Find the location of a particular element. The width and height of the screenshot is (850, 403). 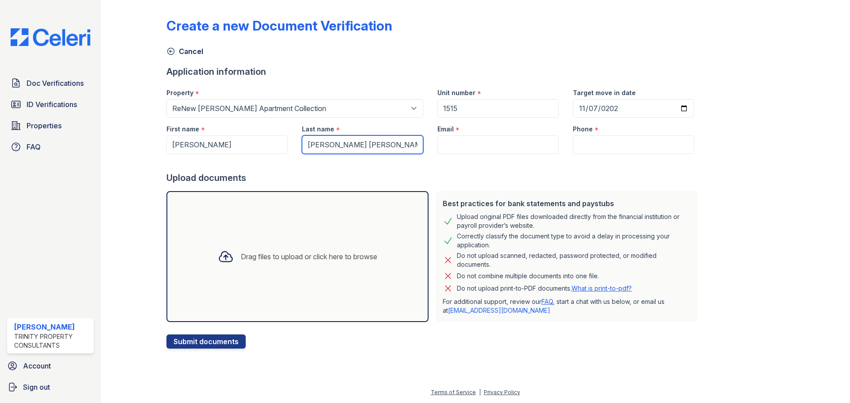

a: Account is located at coordinates (50, 366).